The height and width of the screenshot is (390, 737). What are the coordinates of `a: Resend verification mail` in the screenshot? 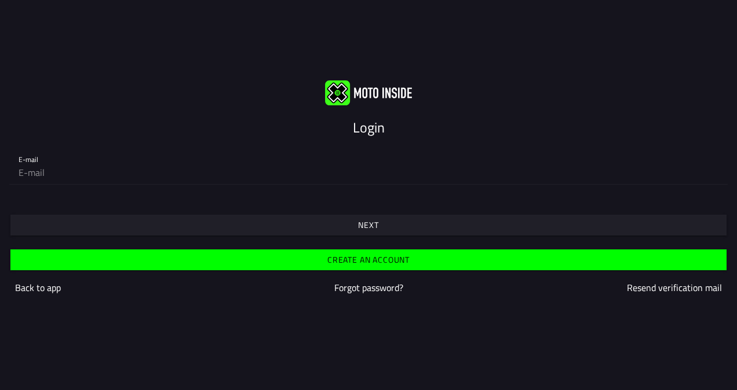 It's located at (674, 288).